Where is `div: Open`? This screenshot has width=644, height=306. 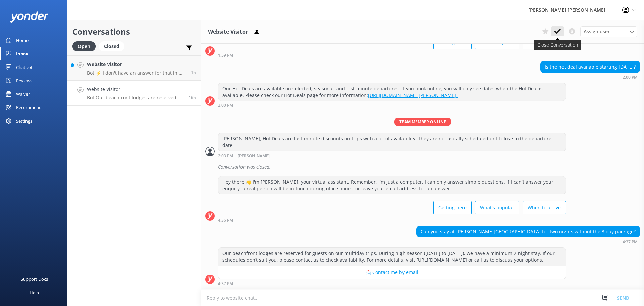 div: Open is located at coordinates (84, 46).